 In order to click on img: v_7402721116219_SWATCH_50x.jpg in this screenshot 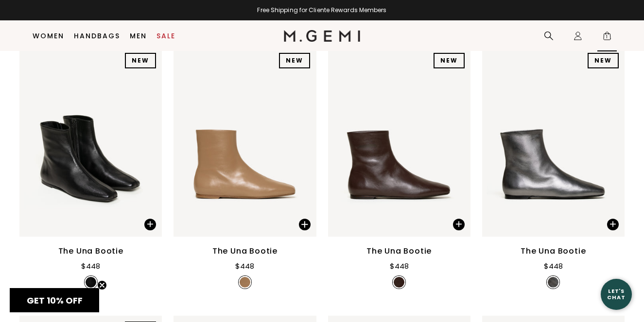, I will do `click(399, 283)`.